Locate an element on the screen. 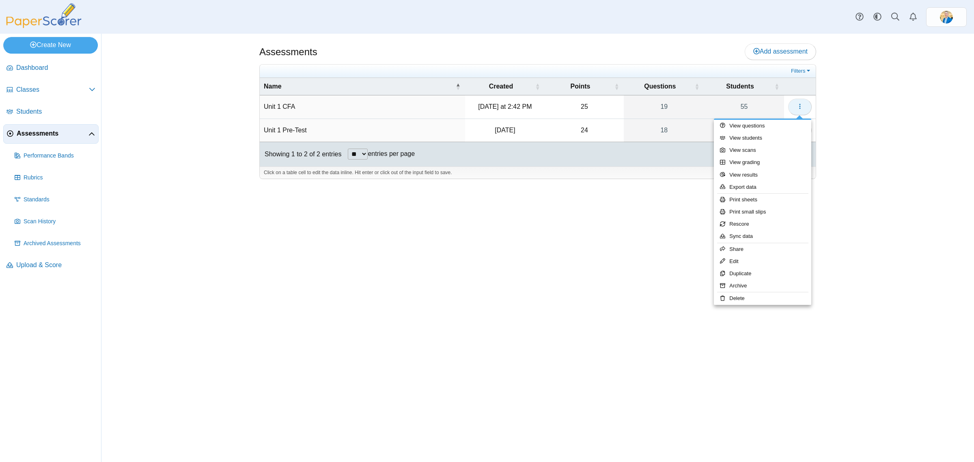 The image size is (974, 462). span: Scan History is located at coordinates (59, 222).